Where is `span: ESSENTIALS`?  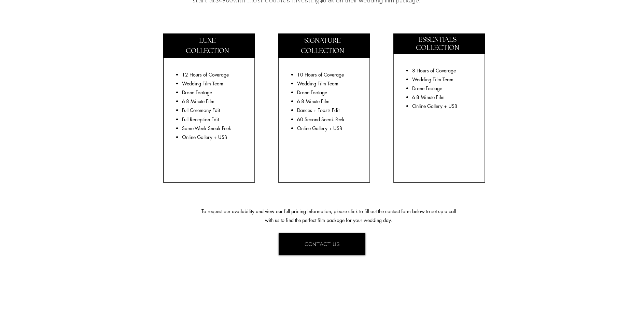
span: ESSENTIALS is located at coordinates (438, 39).